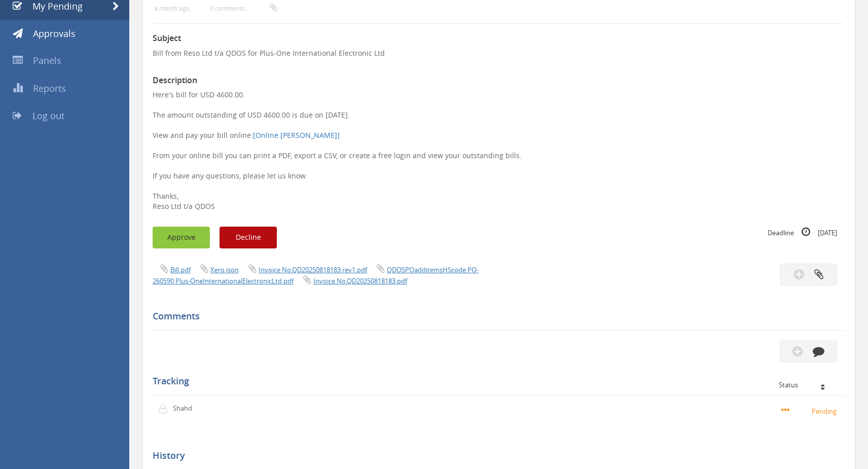 This screenshot has height=469, width=868. What do you see at coordinates (315, 275) in the screenshot?
I see `a: QDOSPOadditemsHScode PO-260590 Plus-OneInternationalElectronicLtd.pdf` at bounding box center [315, 275].